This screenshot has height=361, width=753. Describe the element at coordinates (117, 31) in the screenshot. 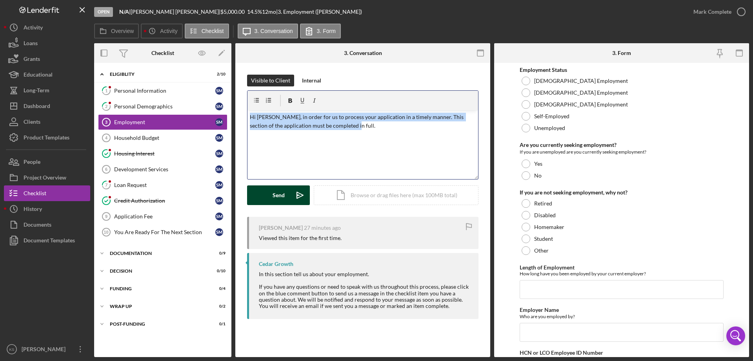

I see `button: Overview` at that location.